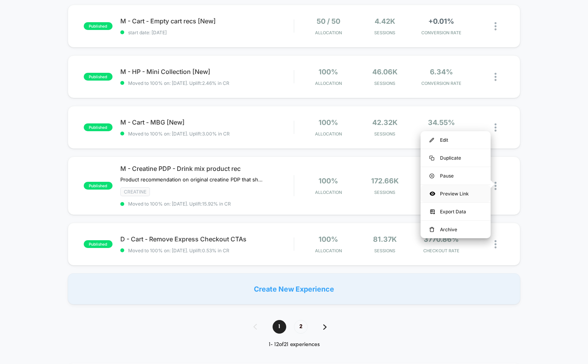  What do you see at coordinates (135, 192) in the screenshot?
I see `span: Creatine` at bounding box center [135, 192].